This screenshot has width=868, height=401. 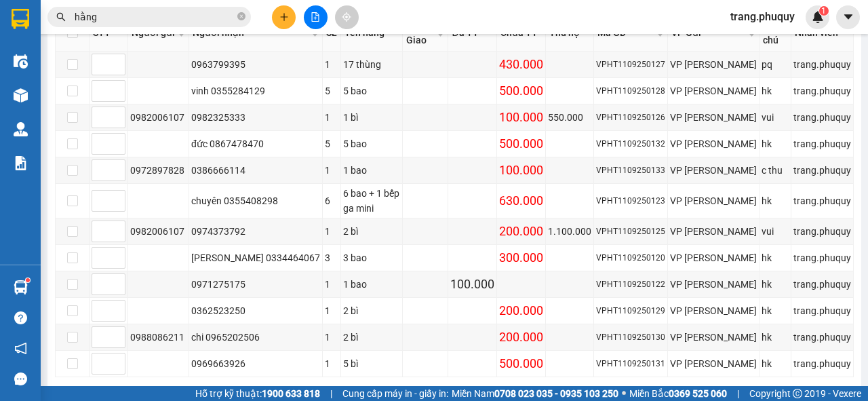 What do you see at coordinates (569, 118) in the screenshot?
I see `div: 550.000` at bounding box center [569, 118].